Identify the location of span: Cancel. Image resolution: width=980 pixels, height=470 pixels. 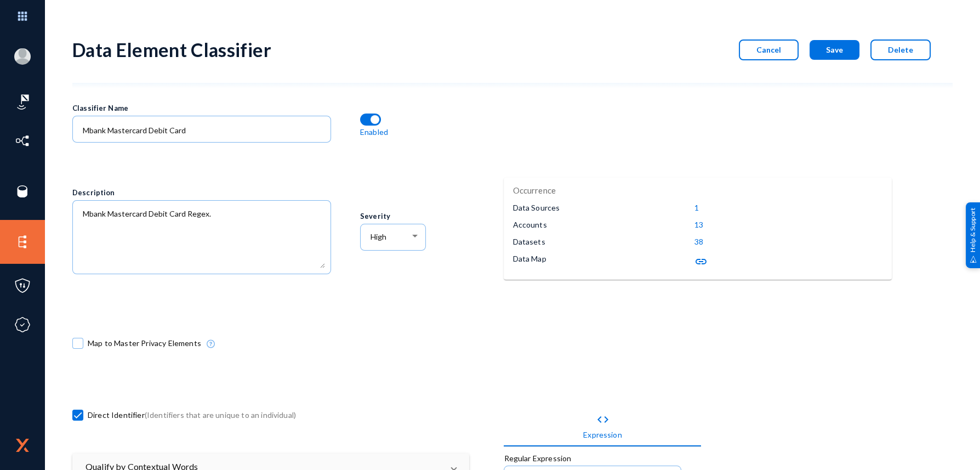
(768, 49).